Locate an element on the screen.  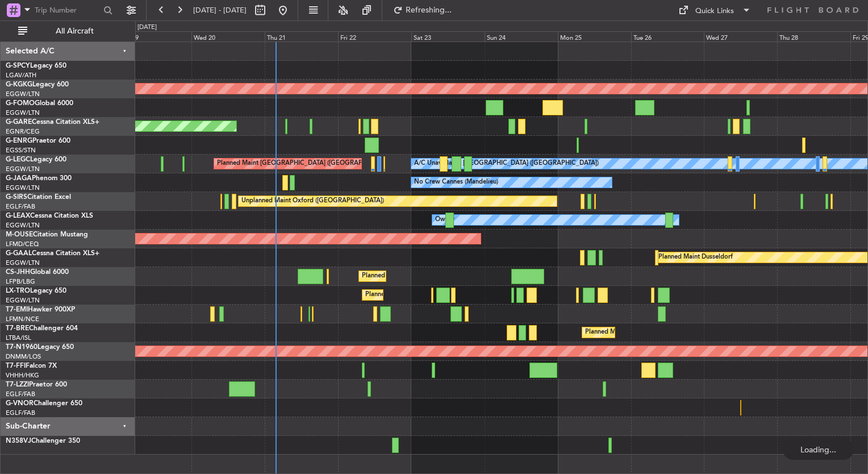
div: Sun 24 is located at coordinates (521, 37).